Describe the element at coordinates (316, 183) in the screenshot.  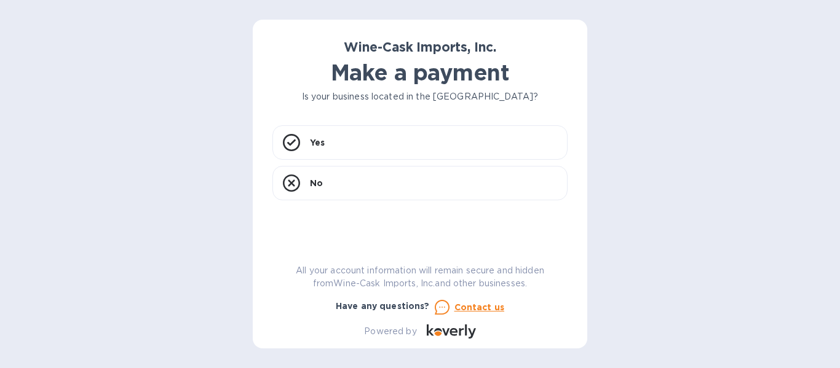
I see `p: No` at that location.